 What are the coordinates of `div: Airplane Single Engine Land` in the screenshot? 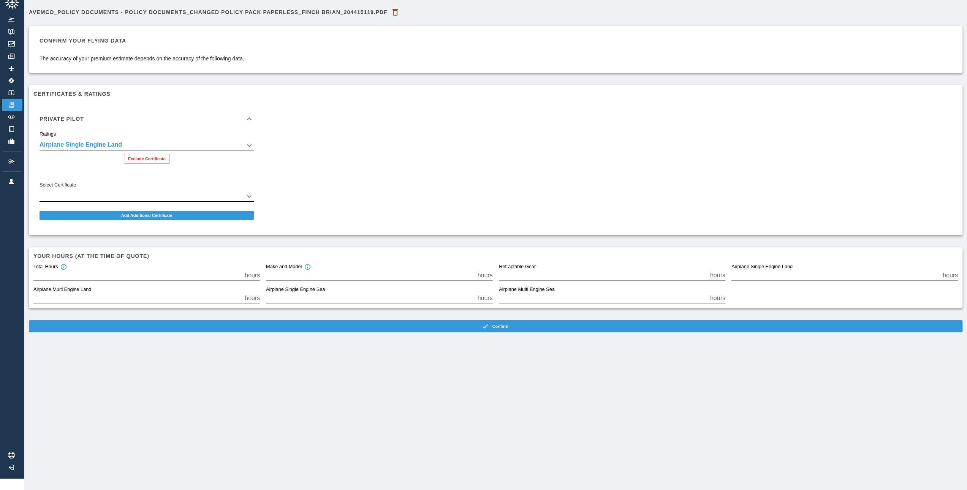 It's located at (147, 146).